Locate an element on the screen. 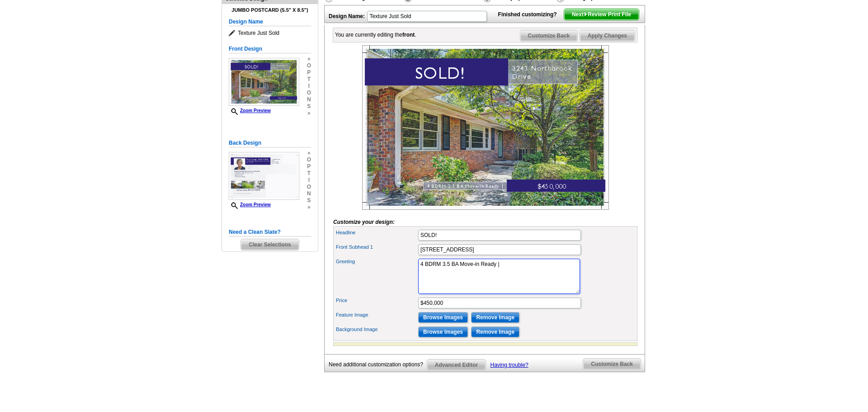 This screenshot has width=868, height=412. span: Next Review Print File is located at coordinates (601, 15).